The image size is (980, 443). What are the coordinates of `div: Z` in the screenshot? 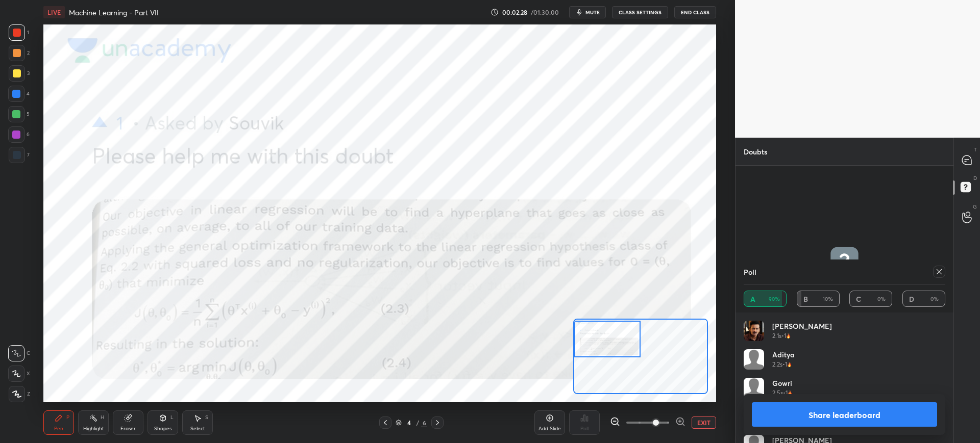 It's located at (19, 394).